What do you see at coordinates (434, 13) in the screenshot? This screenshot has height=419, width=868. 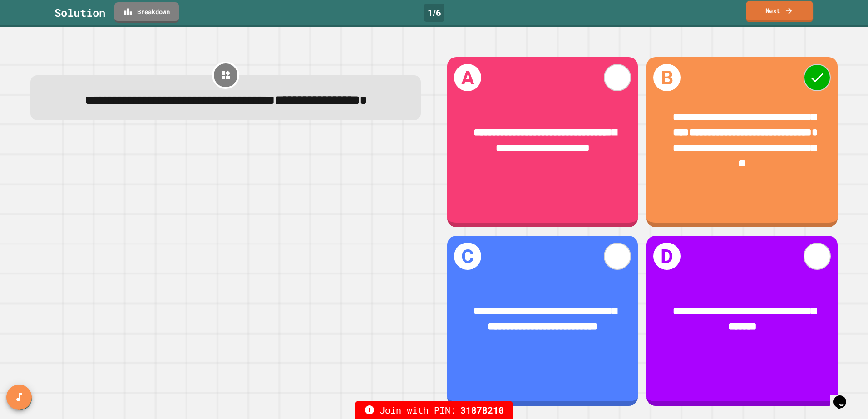 I see `div: 1 / 6` at bounding box center [434, 13].